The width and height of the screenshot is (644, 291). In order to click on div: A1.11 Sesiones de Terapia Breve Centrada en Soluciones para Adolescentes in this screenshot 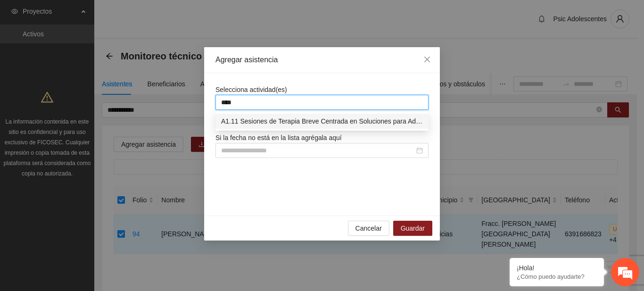, I will do `click(322, 121)`.